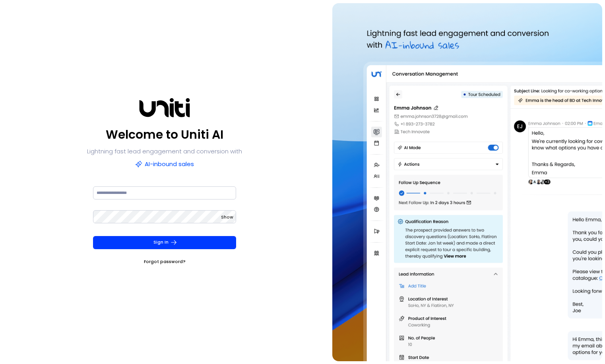  What do you see at coordinates (165, 242) in the screenshot?
I see `button: Sign In` at bounding box center [165, 242].